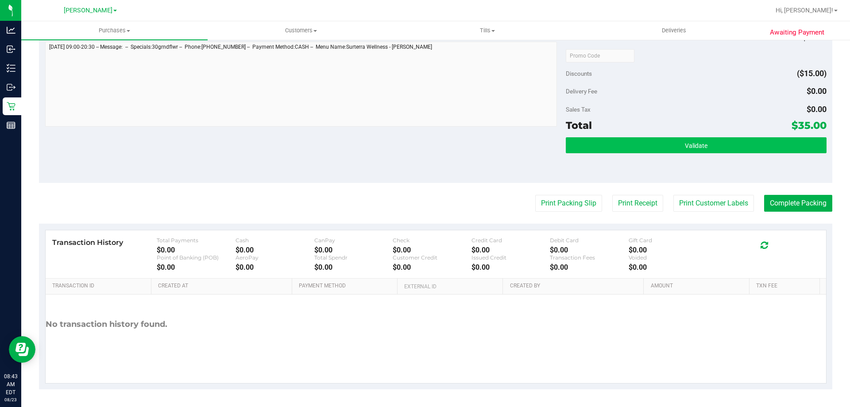  Describe the element at coordinates (114, 31) in the screenshot. I see `span: Purchases` at that location.